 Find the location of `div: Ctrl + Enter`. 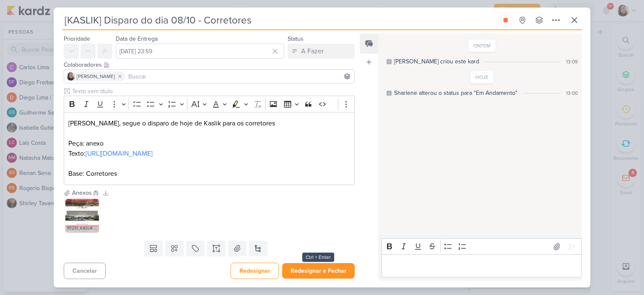

div: Ctrl + Enter is located at coordinates (318, 257).